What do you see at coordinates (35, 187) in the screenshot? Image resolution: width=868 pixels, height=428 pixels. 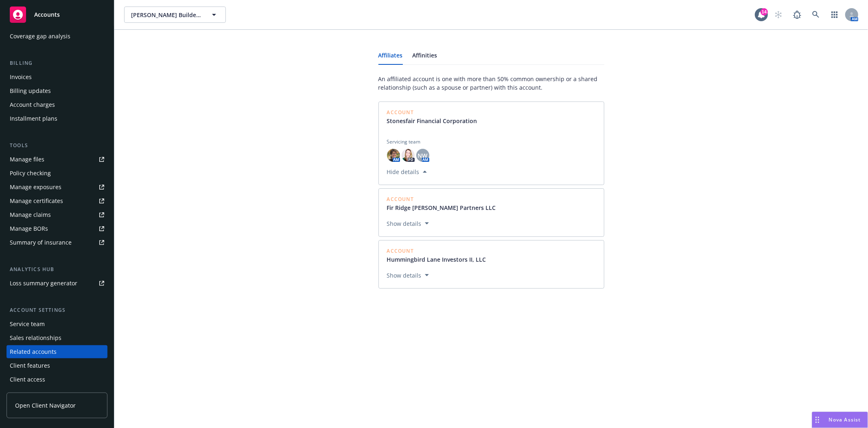 I see `div: Manage exposures` at bounding box center [35, 187].